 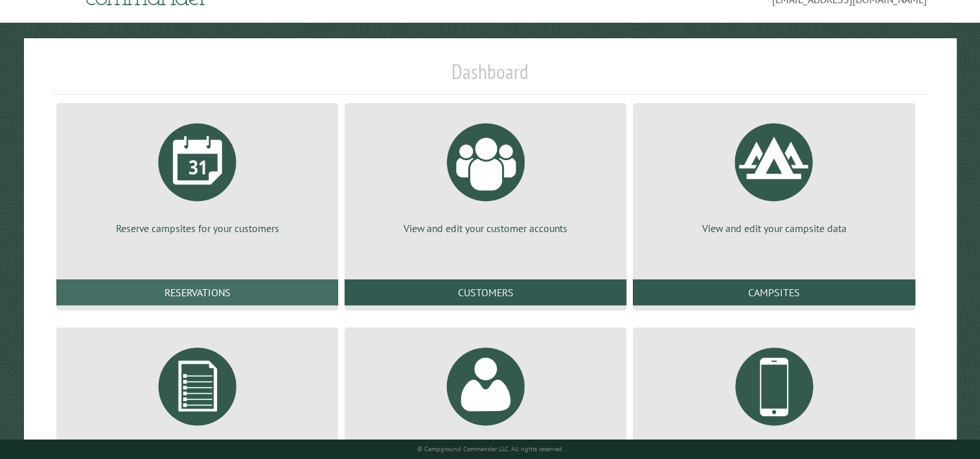 I want to click on p: Reserve campsites for your customers, so click(x=197, y=228).